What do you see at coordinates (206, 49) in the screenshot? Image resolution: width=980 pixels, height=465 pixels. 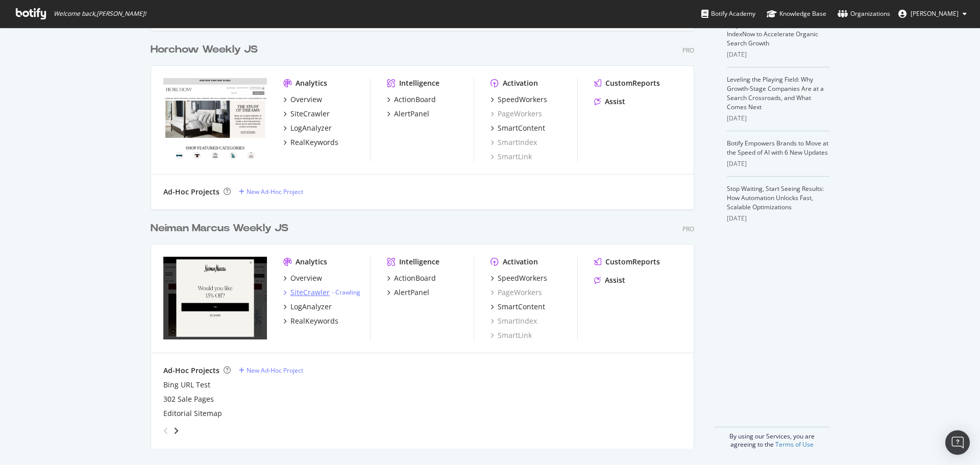 I see `a: Horchow Weekly JS` at bounding box center [206, 49].